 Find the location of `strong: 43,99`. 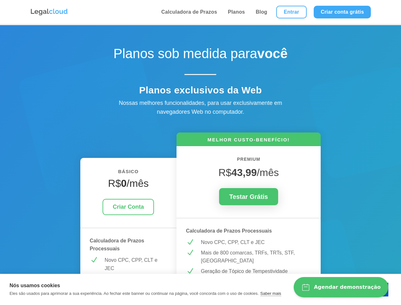

strong: 43,99 is located at coordinates (244, 172).